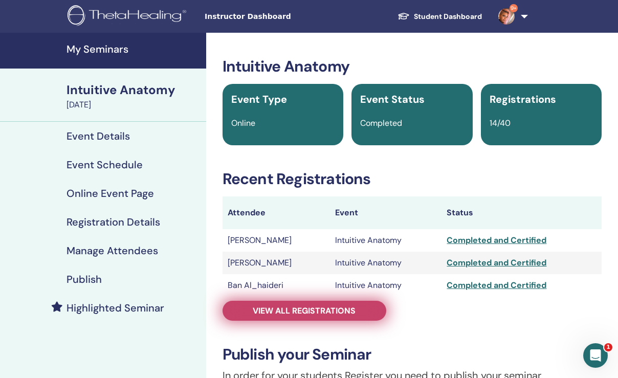 Image resolution: width=618 pixels, height=378 pixels. What do you see at coordinates (523, 99) in the screenshot?
I see `span: Registrations` at bounding box center [523, 99].